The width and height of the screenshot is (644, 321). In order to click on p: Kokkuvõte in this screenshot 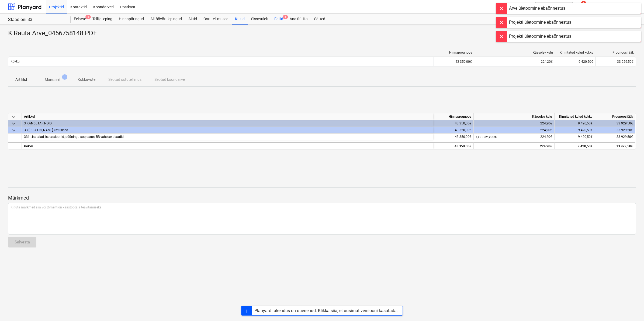, I will do `click(86, 79)`.